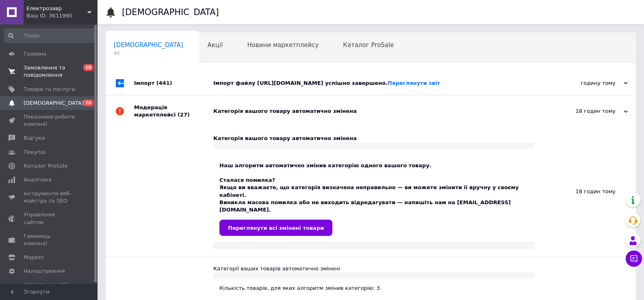 This screenshot has height=300, width=644. What do you see at coordinates (34, 257) in the screenshot?
I see `span: Маркет` at bounding box center [34, 257].